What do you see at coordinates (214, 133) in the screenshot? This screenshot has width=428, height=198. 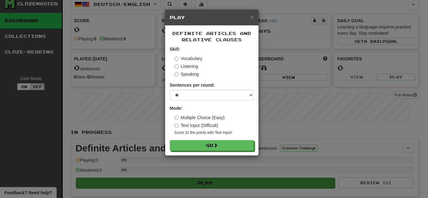 I see `small: Score 2x the points with Text Input !` at bounding box center [214, 133].